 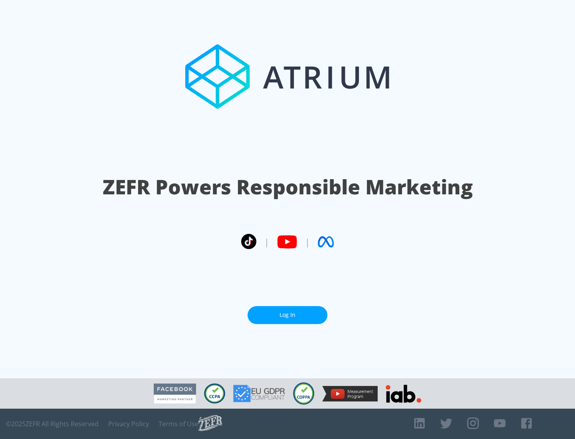 What do you see at coordinates (259, 394) in the screenshot?
I see `img: GDPR Compliant` at bounding box center [259, 394].